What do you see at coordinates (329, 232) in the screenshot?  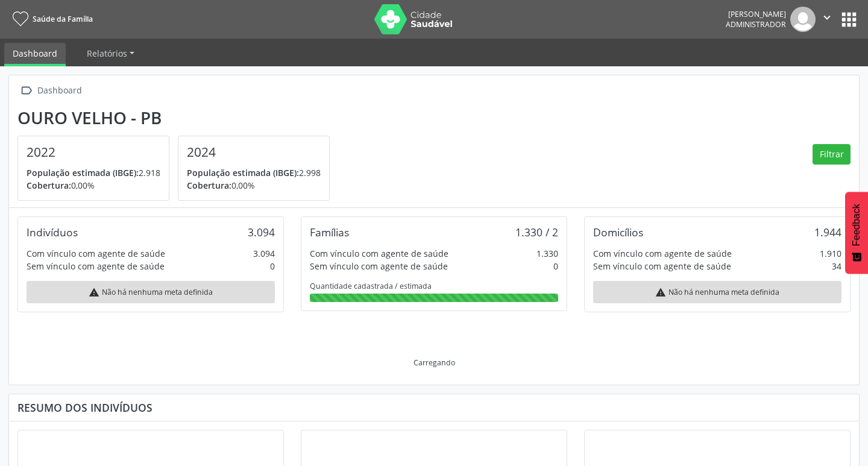 I see `div: Famílias` at bounding box center [329, 232].